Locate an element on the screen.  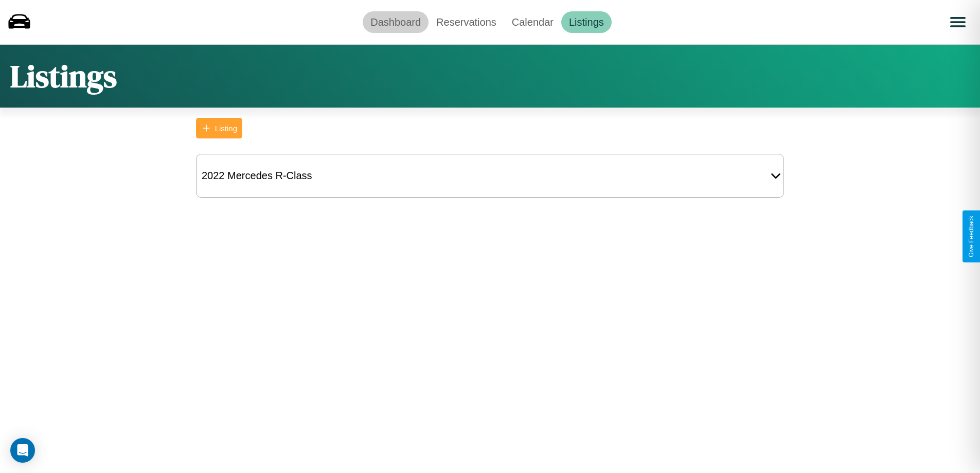
div: 2022 Mercedes R-Class is located at coordinates (257, 176).